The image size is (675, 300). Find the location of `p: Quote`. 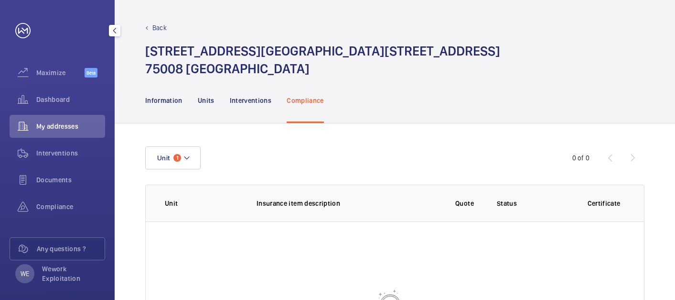

p: Quote is located at coordinates (464, 203).